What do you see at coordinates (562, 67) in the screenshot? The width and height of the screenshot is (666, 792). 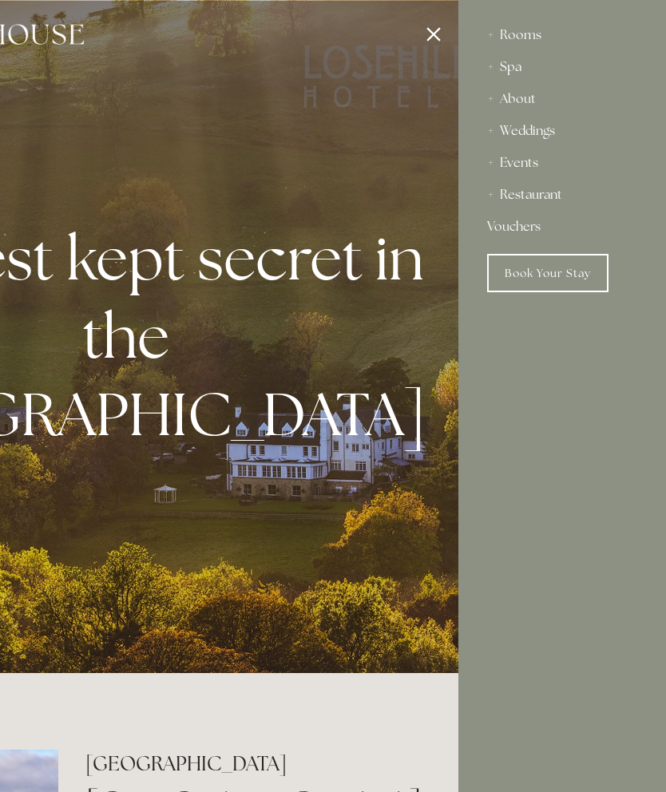 I see `div: Spa` at bounding box center [562, 67].